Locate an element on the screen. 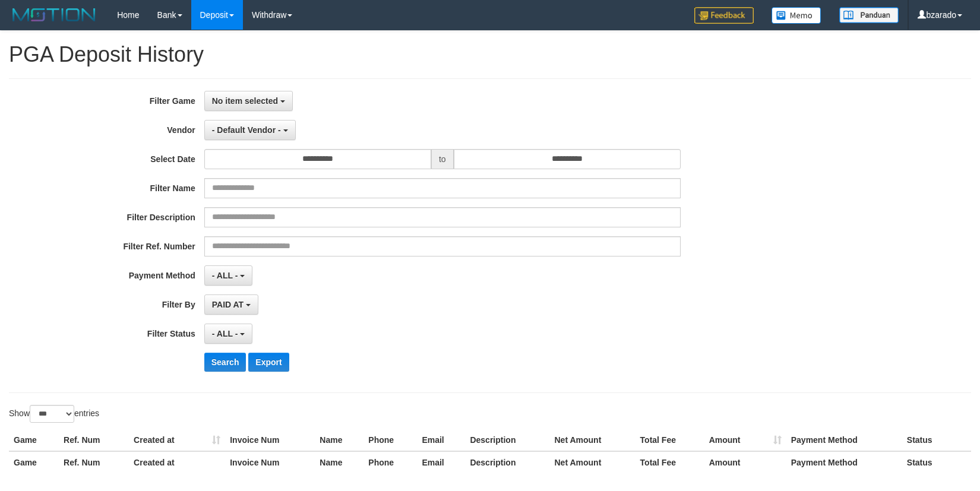  span: to is located at coordinates (442, 159).